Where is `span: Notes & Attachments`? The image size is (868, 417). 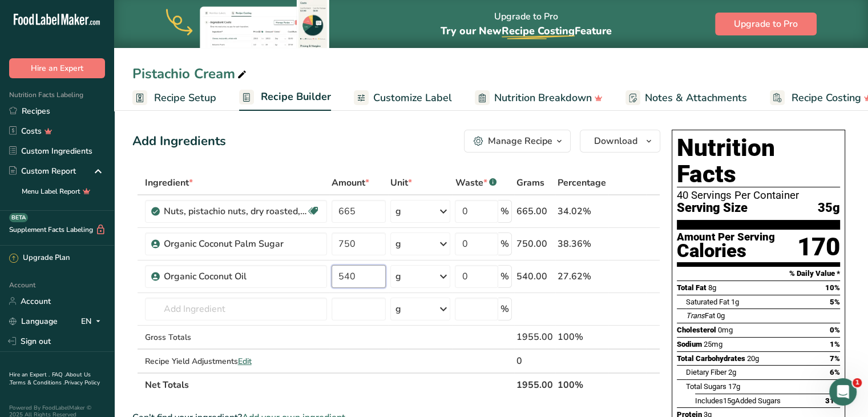
span: Notes & Attachments is located at coordinates (696, 98).